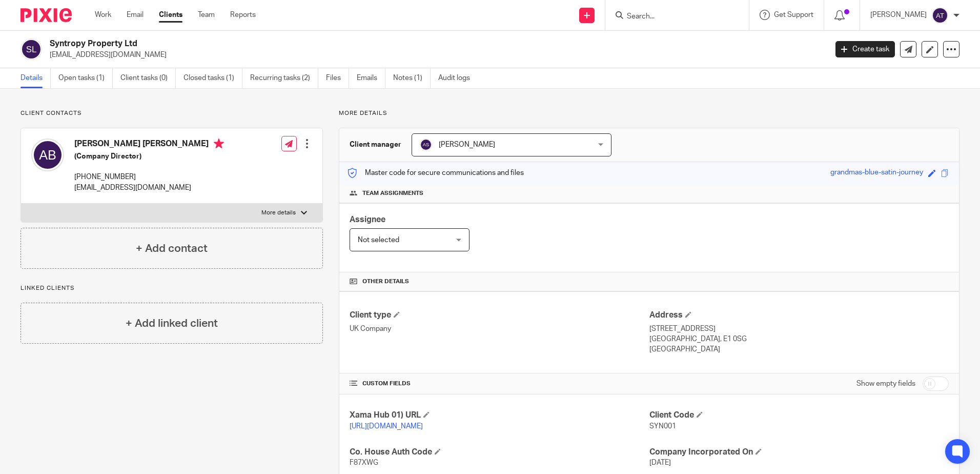 The width and height of the screenshot is (980, 474). What do you see at coordinates (86, 78) in the screenshot?
I see `a: Open tasks (1)` at bounding box center [86, 78].